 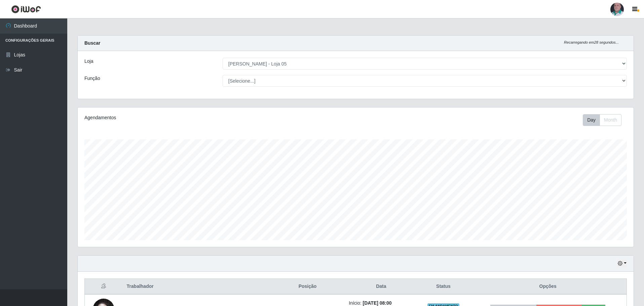 What do you see at coordinates (307, 286) in the screenshot?
I see `th: Posição` at bounding box center [307, 286].